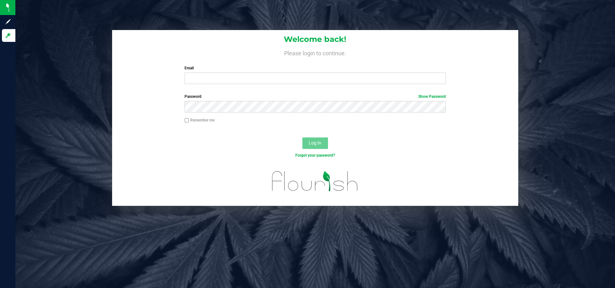  I want to click on a: Forgot your password?, so click(315, 156).